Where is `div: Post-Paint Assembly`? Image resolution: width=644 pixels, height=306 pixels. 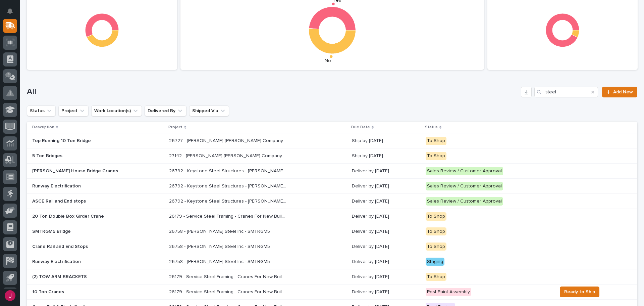 div: Post-Paint Assembly is located at coordinates (449, 292).